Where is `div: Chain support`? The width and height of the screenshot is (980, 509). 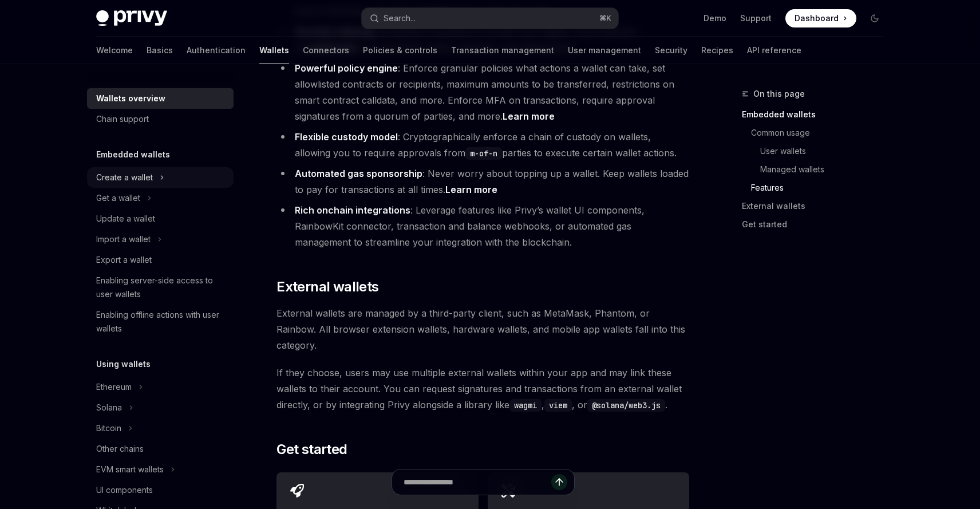 div: Chain support is located at coordinates (122, 119).